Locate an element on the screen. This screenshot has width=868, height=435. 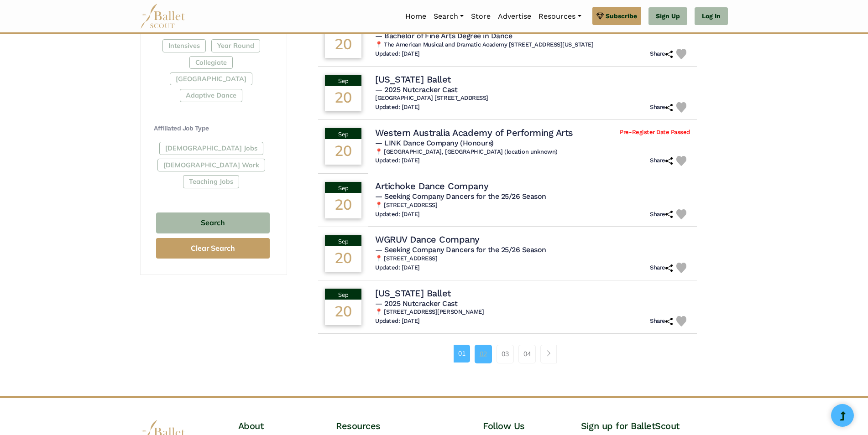
span: Pre-Register Date Passed is located at coordinates (654, 132).